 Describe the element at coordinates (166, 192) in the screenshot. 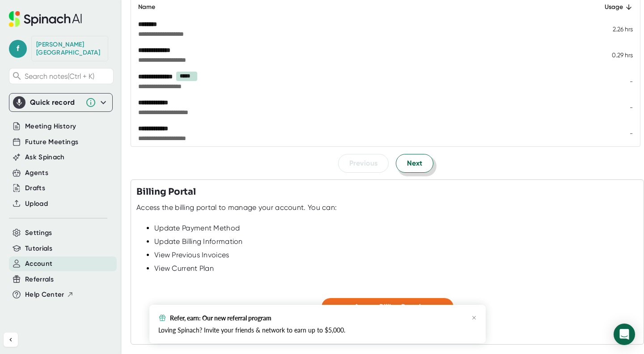

I see `h3: Billing Portal` at that location.